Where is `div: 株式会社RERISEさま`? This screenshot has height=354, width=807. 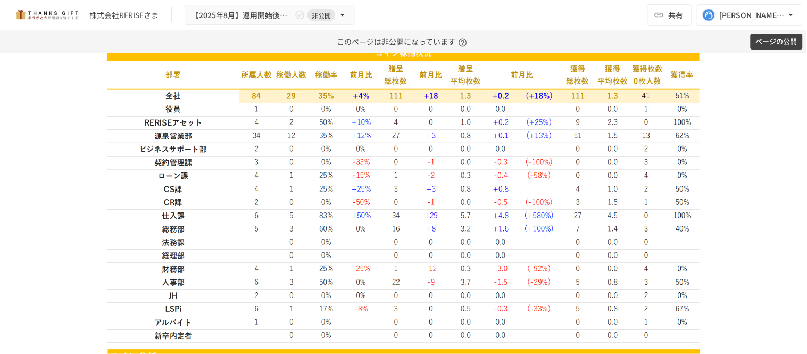 div: 株式会社RERISEさま is located at coordinates (124, 15).